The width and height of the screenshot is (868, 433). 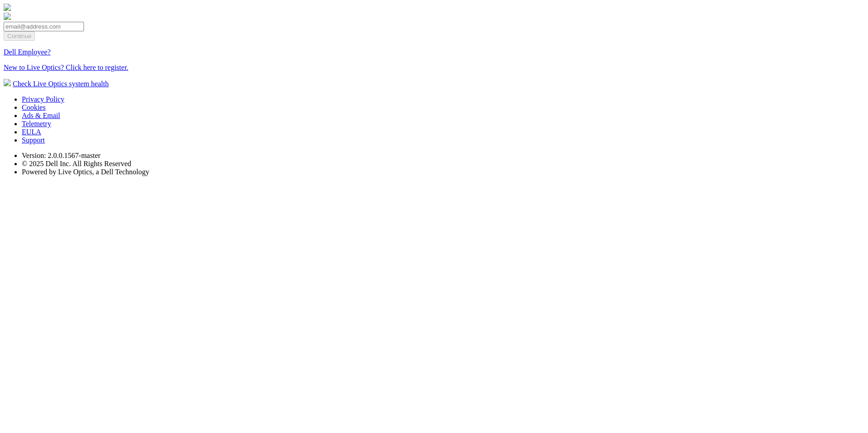 What do you see at coordinates (443, 164) in the screenshot?
I see `li: © 2025 Dell Inc. All Rights Reserved` at bounding box center [443, 164].